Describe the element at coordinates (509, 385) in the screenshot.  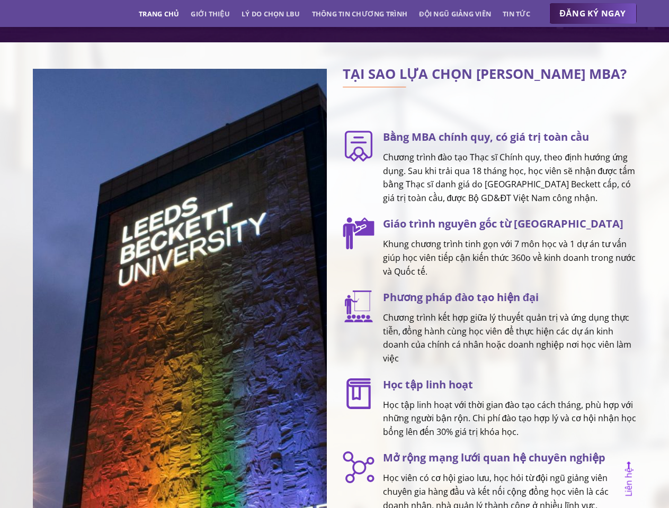
I see `h3: Học tập linh hoạt` at that location.